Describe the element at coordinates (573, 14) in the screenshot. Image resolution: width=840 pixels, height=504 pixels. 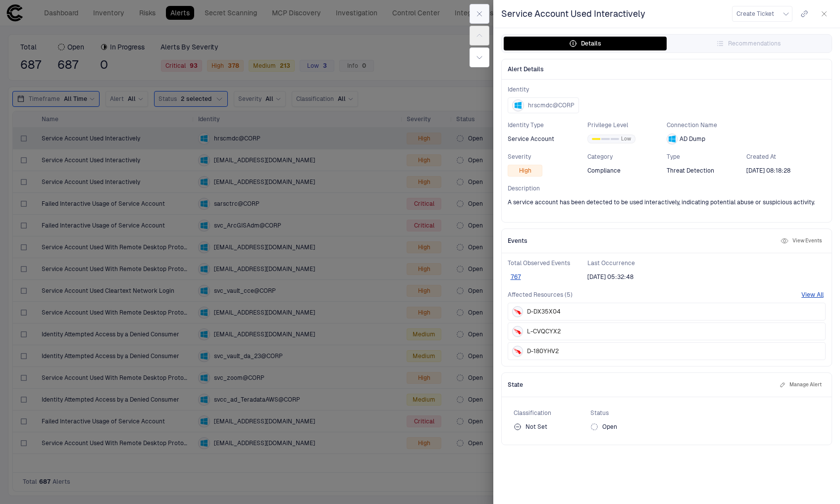
I see `span: Service Account Used Interactively` at that location.